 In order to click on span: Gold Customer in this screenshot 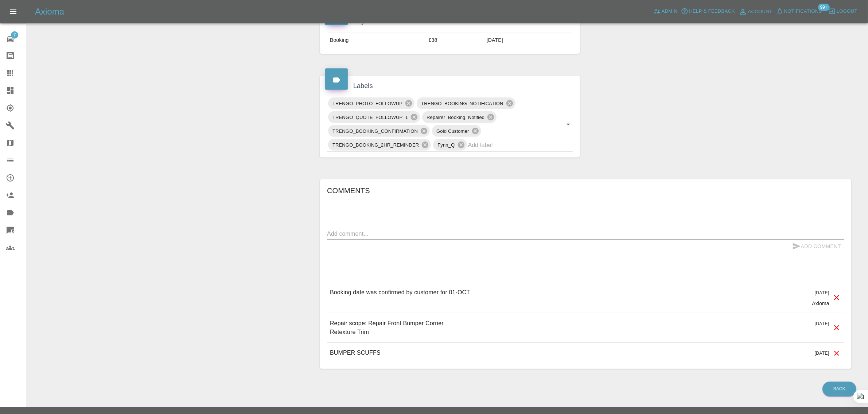, I will do `click(452, 131)`.